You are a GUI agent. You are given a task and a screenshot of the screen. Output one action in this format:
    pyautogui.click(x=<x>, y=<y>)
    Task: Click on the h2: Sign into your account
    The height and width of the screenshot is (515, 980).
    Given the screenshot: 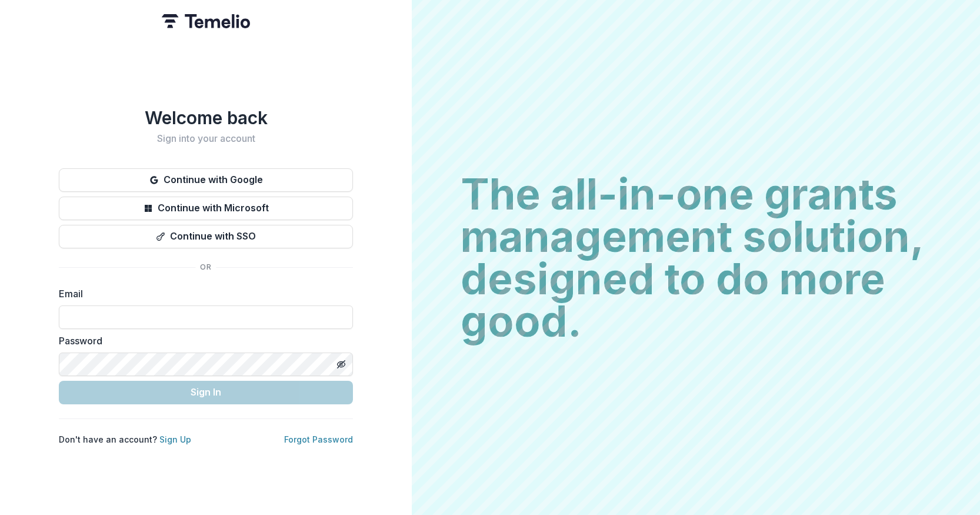 What is the action you would take?
    pyautogui.click(x=206, y=139)
    